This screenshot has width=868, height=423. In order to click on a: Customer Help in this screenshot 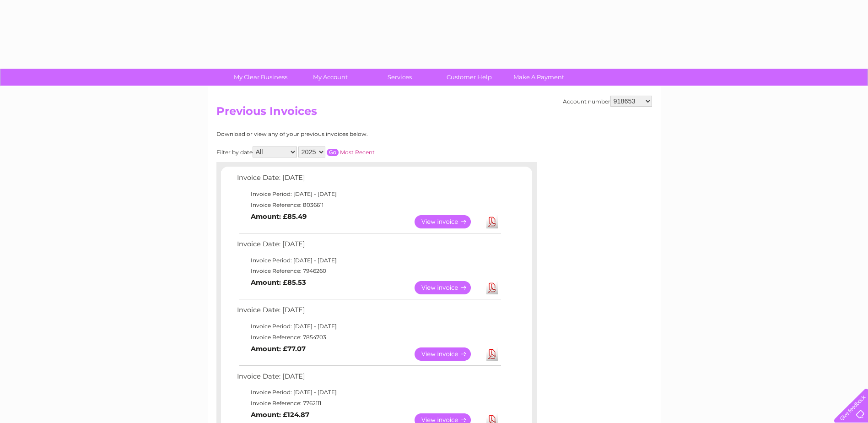, I will do `click(469, 77)`.